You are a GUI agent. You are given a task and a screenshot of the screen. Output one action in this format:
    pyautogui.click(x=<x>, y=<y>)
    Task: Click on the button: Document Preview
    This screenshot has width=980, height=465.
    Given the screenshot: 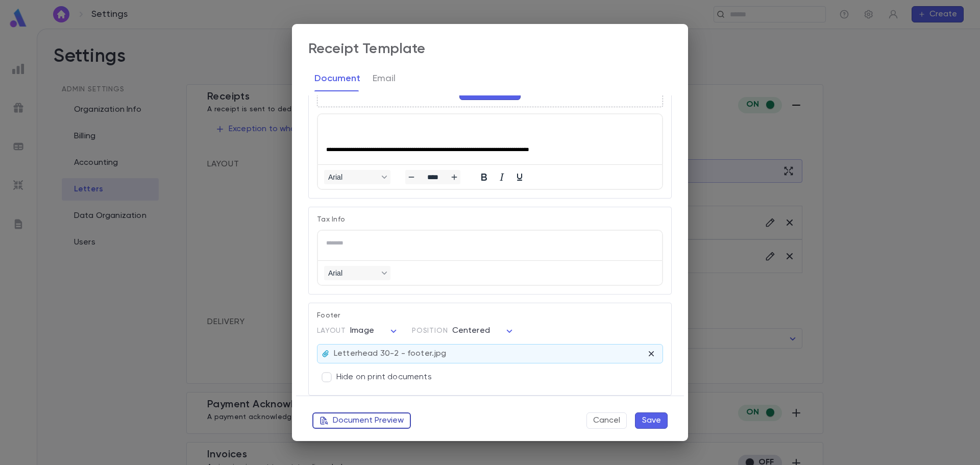 What is the action you would take?
    pyautogui.click(x=362, y=421)
    